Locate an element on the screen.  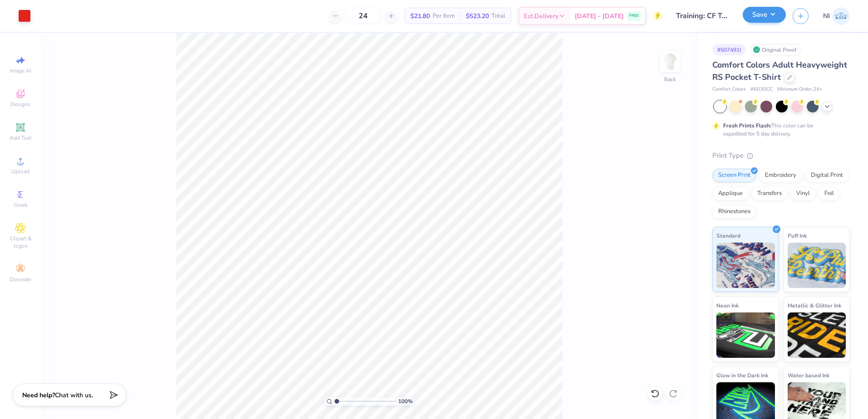
span: Chat with us. is located at coordinates (74, 395).